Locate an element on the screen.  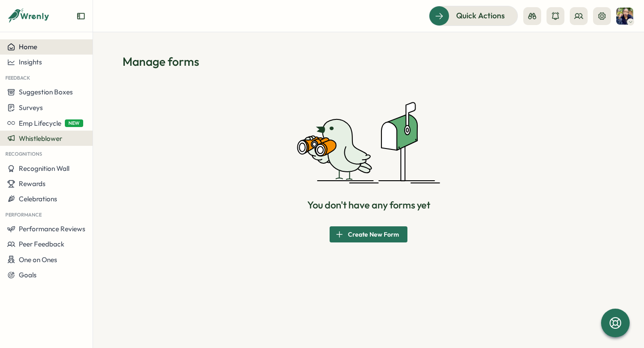
span: Whistleblower is located at coordinates (40, 138).